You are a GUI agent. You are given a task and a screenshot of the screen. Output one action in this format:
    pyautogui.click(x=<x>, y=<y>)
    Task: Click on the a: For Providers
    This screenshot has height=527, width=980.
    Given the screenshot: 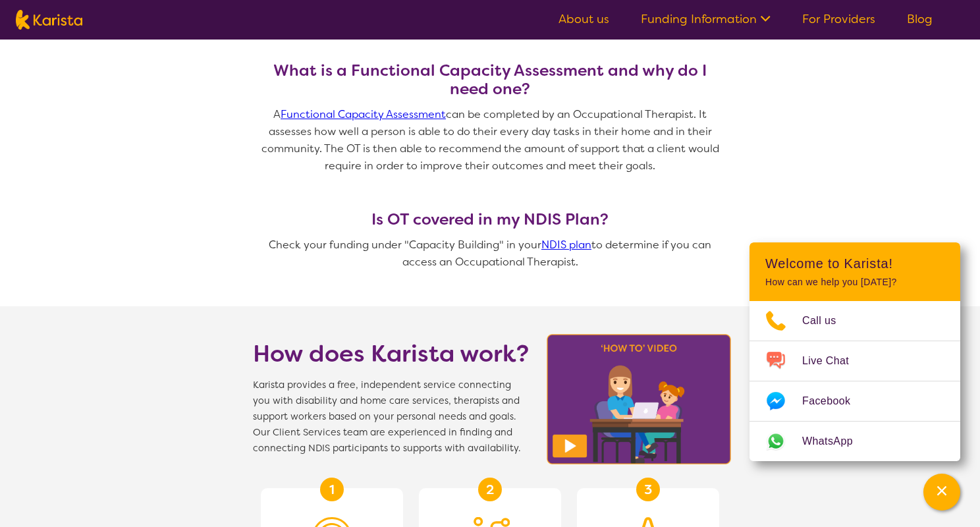 What is the action you would take?
    pyautogui.click(x=838, y=19)
    